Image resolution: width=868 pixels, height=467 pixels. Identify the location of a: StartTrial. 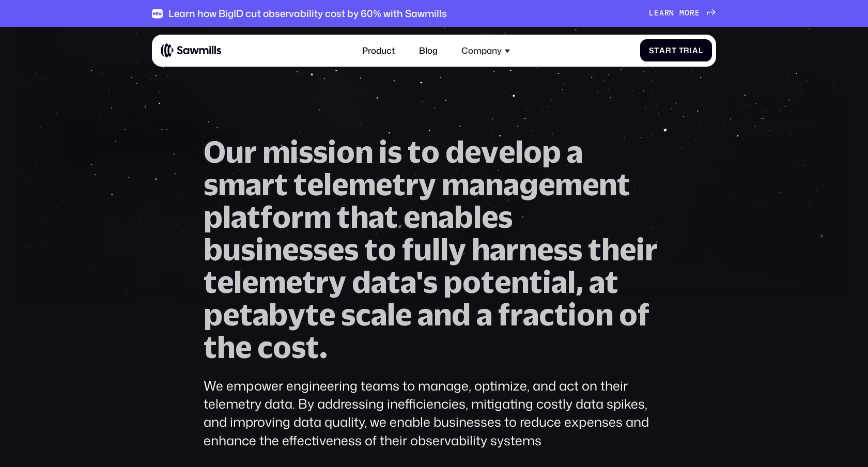
(676, 50).